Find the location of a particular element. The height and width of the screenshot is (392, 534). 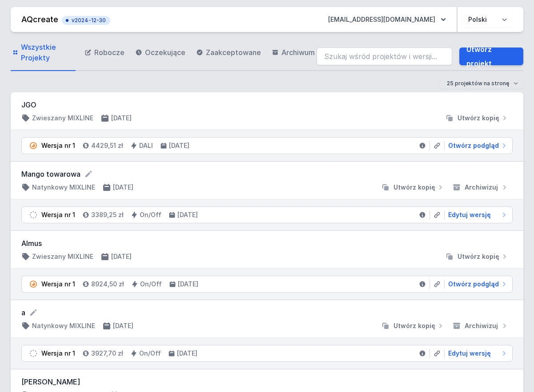

h4: 3927,70 zł is located at coordinates (107, 353).